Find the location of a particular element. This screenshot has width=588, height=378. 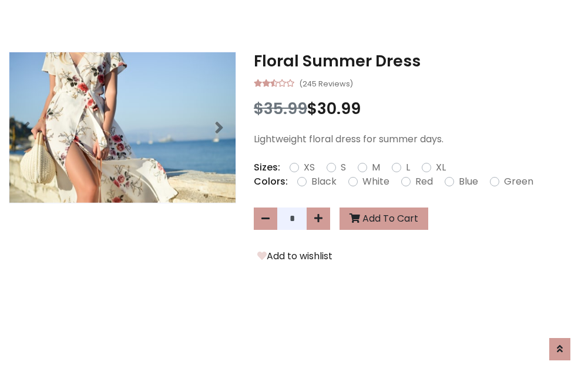

label: M is located at coordinates (376, 168).